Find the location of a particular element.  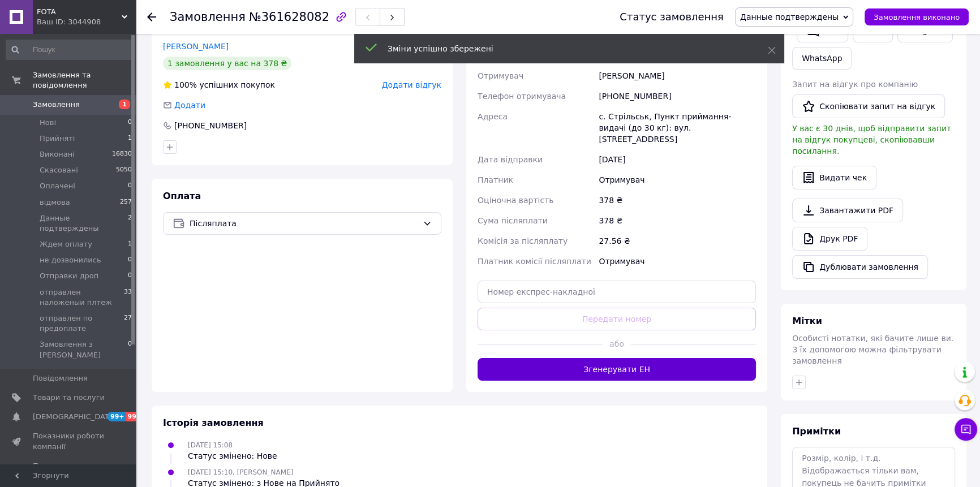

a: WhatsApp is located at coordinates (822, 58).